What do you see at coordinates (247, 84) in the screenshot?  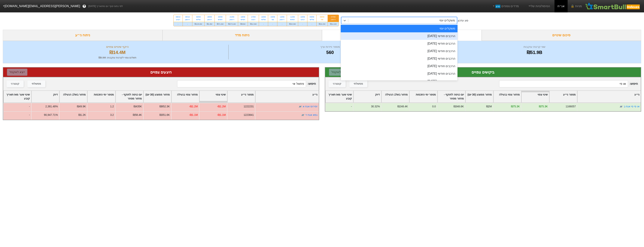 I see `span: חיפוש :` at bounding box center [247, 84].